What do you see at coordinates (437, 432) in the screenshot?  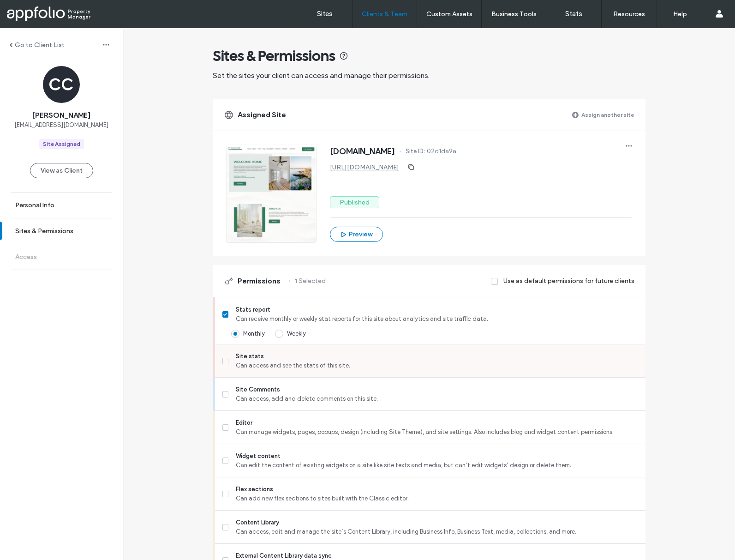 I see `span: Can manage widgets, pages, popups, design (including Site Theme), and site settings. Also include...` at bounding box center [437, 432].